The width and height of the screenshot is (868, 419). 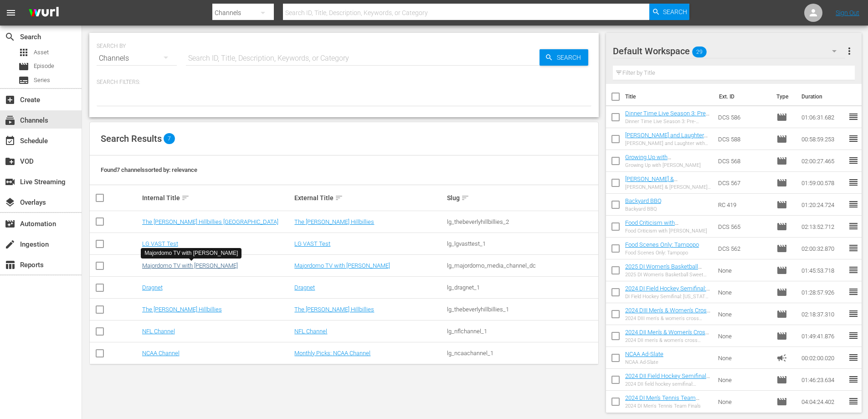 I want to click on span: Create, so click(x=10, y=100).